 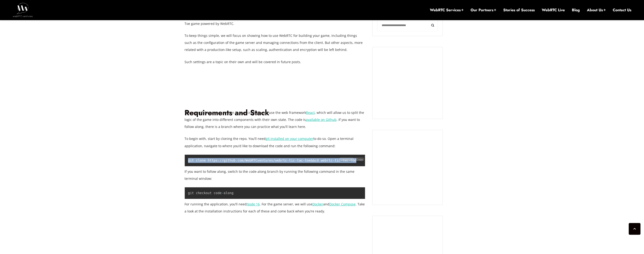 What do you see at coordinates (347, 159) in the screenshot?
I see `span: JavaScript` at bounding box center [347, 159].